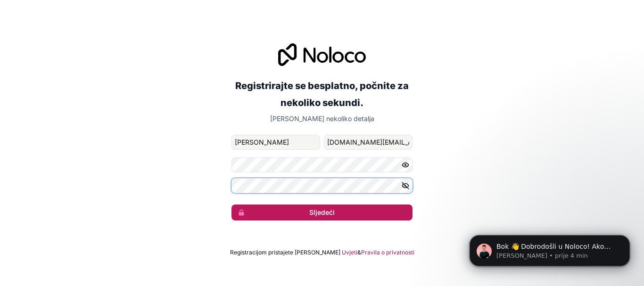  What do you see at coordinates (98, 45) in the screenshot?
I see `font: Bok 👋 Dobrodošli u Noloco! Ako imate bilo kakvih pitanja, samo odgovorite na ovu poruku. [GEOGRAP...` at bounding box center [98, 45].